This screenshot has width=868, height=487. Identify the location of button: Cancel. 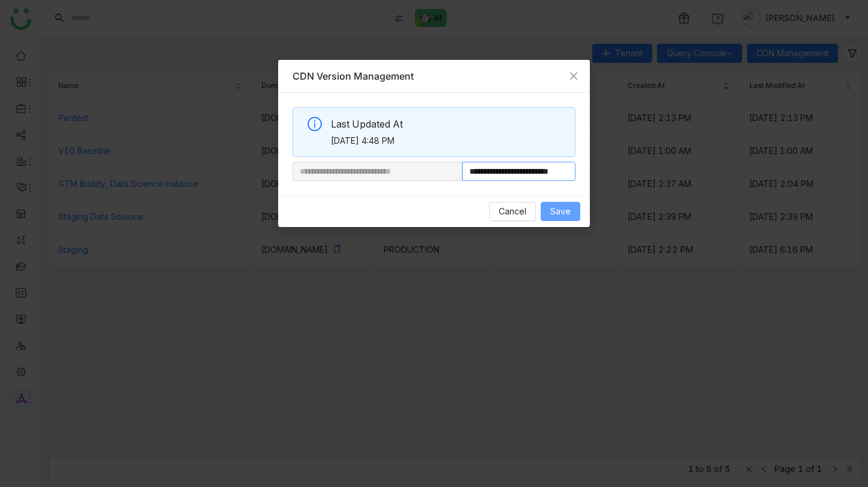
(512, 211).